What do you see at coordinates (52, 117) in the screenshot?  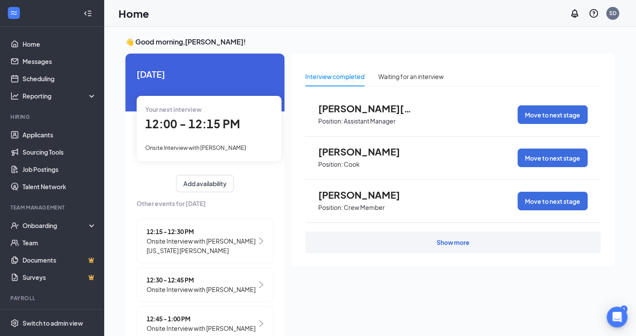 I see `div: Hiring` at bounding box center [52, 117].